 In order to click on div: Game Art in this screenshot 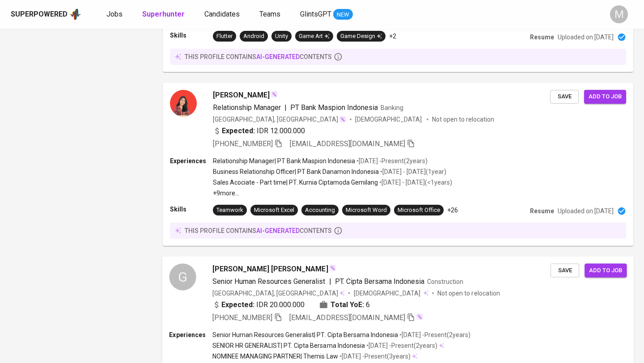, I will do `click(314, 36)`.